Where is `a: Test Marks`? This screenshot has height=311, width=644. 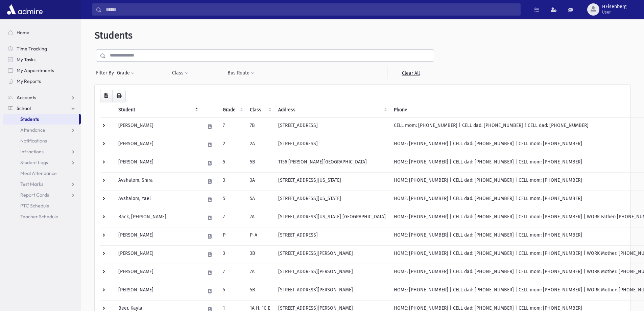
a: Test Marks is located at coordinates (42, 184).